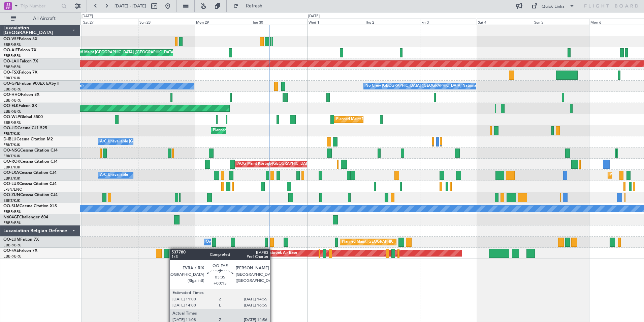 This screenshot has width=644, height=322. Describe the element at coordinates (20, 51) in the screenshot. I see `a: OO-AIEFalcon 7X` at that location.